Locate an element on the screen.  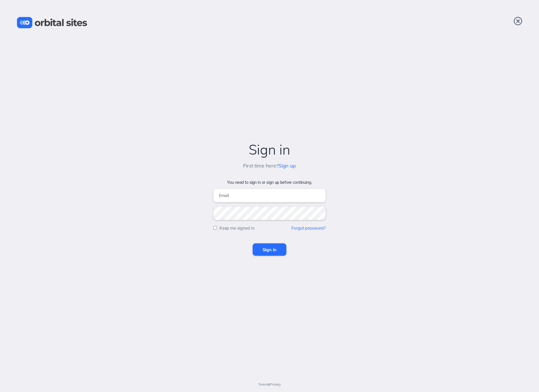
input: Email is located at coordinates (270, 196).